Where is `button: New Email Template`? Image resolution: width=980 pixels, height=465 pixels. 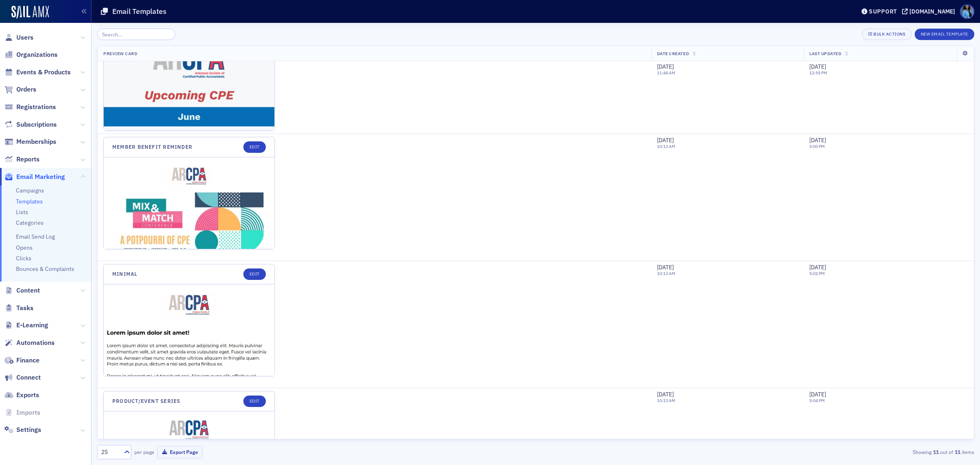 button: New Email Template is located at coordinates (944, 35).